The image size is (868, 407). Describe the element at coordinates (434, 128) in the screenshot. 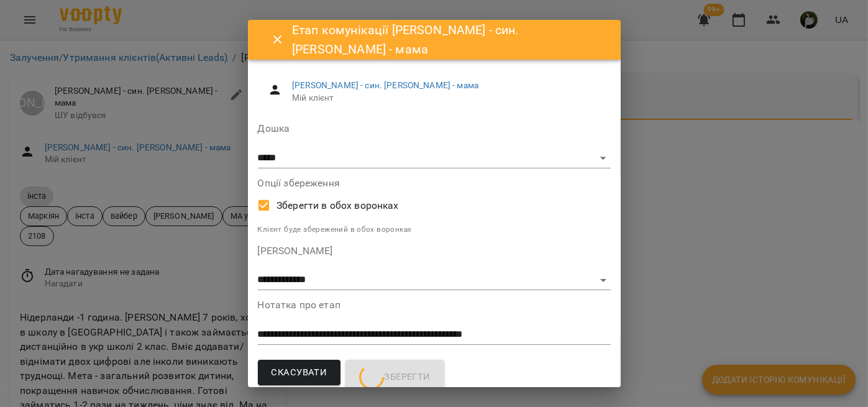

I see `label: Дошка` at that location.